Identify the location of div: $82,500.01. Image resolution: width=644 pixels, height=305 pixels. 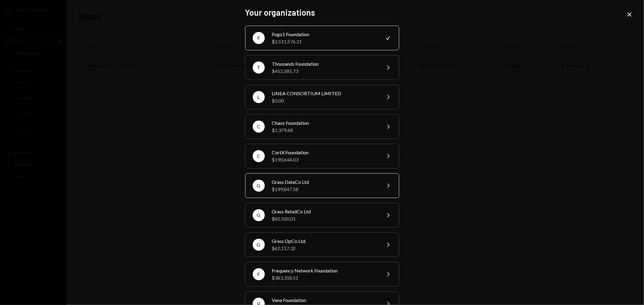
(325, 219).